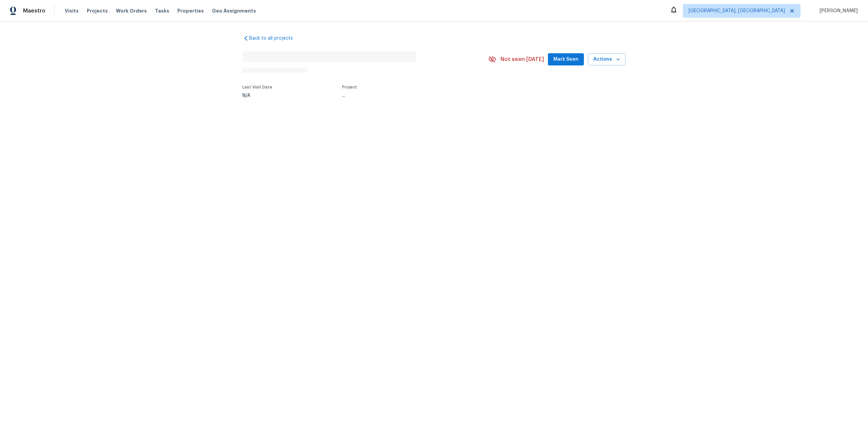  What do you see at coordinates (71, 11) in the screenshot?
I see `span: Visits` at bounding box center [71, 11].